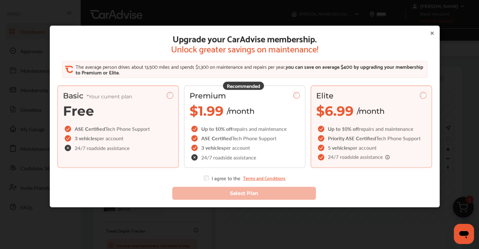 The image size is (479, 249). What do you see at coordinates (245, 38) in the screenshot?
I see `span: Upgrade your CarAdvise membership.` at bounding box center [245, 38].